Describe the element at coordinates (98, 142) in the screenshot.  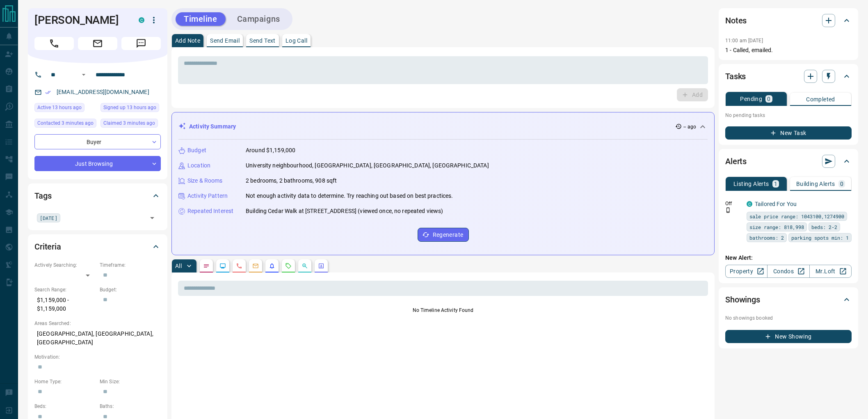
I see `div: Buyer` at that location.